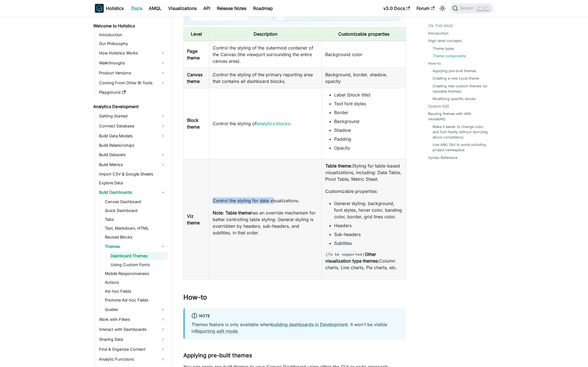  What do you see at coordinates (265, 34) in the screenshot?
I see `b: Description` at bounding box center [265, 34].